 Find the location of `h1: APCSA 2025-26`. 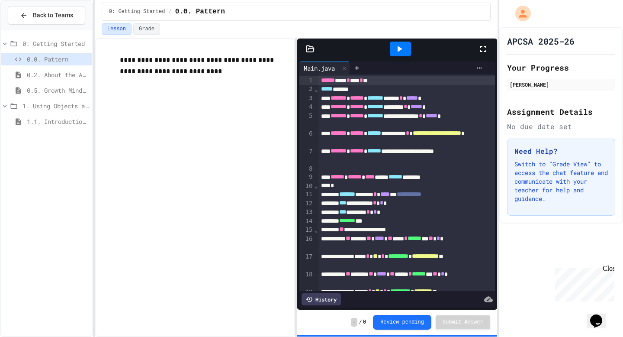

h1: APCSA 2025-26 is located at coordinates (541, 41).